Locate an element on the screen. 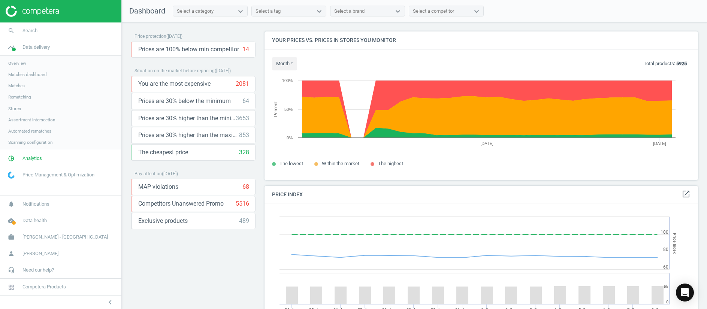 This screenshot has height=309, width=707. span: Stores is located at coordinates (15, 109).